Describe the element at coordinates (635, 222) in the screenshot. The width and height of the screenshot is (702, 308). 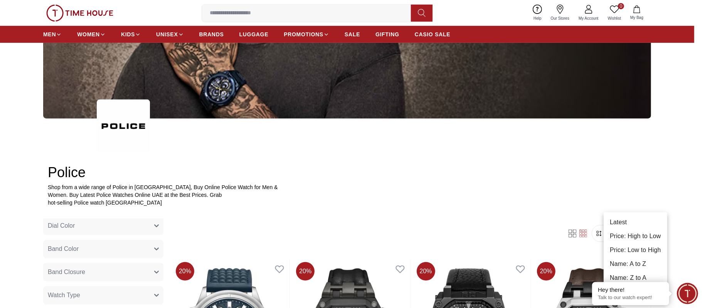
I see `li: Latest` at that location.